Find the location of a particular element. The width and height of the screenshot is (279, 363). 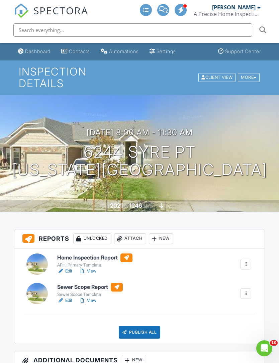

span: 10 is located at coordinates (273, 343).